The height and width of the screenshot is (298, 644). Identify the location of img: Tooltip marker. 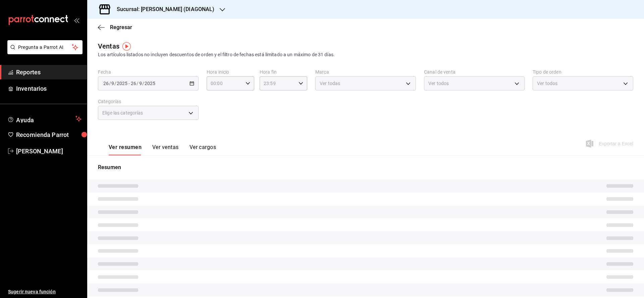
(126, 46).